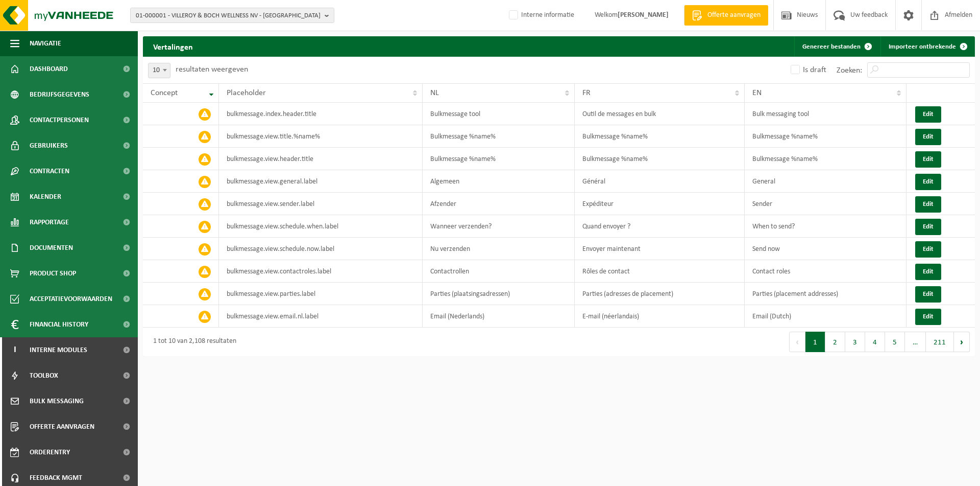 The image size is (980, 486). I want to click on span: Navigatie, so click(45, 44).